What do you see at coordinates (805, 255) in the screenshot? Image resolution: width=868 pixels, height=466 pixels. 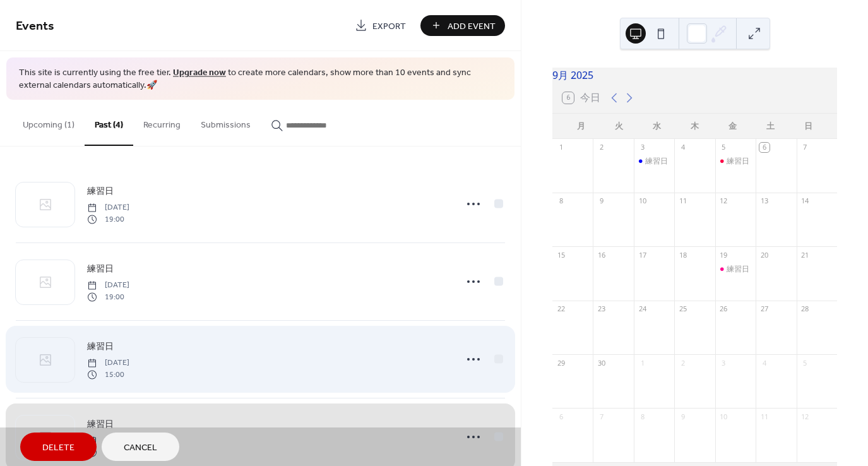 I see `div: 21` at bounding box center [805, 255].